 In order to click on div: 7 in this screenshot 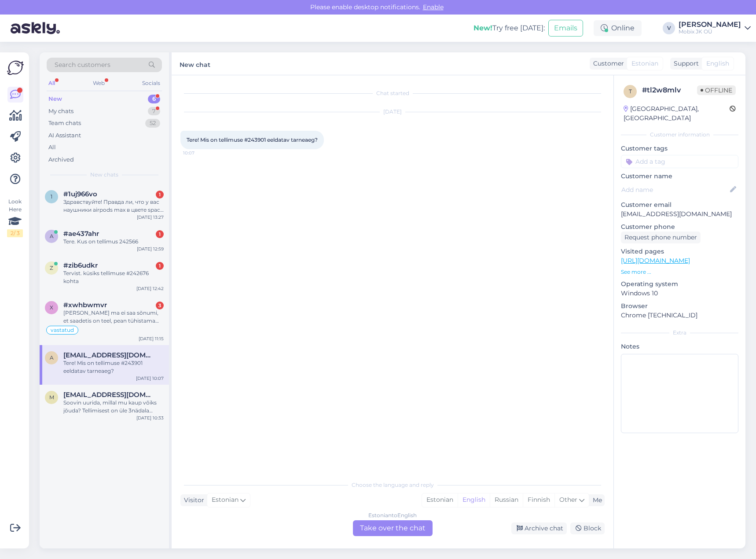, I will do `click(154, 111)`.